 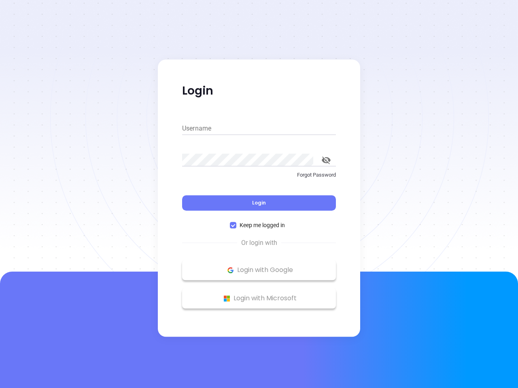 What do you see at coordinates (326, 160) in the screenshot?
I see `button: toggle password visibility` at bounding box center [326, 160].